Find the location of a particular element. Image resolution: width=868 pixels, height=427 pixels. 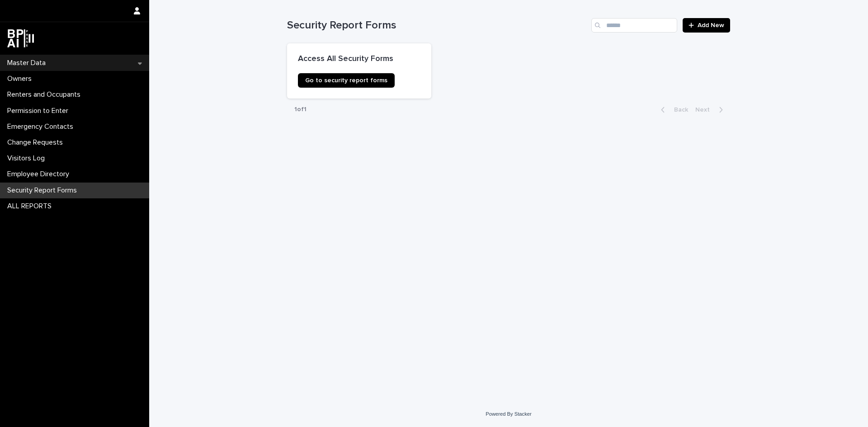

input: Search is located at coordinates (634, 25).